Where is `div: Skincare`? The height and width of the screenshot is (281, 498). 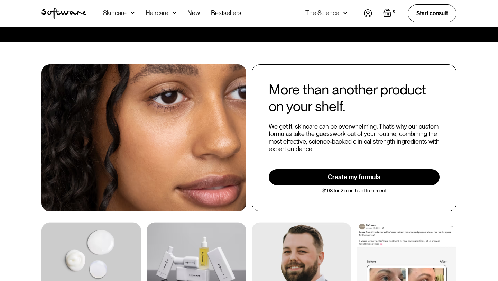 div: Skincare is located at coordinates (115, 13).